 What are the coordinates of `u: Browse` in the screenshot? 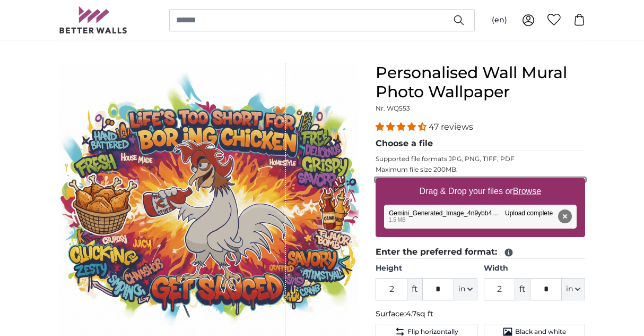 It's located at (527, 190).